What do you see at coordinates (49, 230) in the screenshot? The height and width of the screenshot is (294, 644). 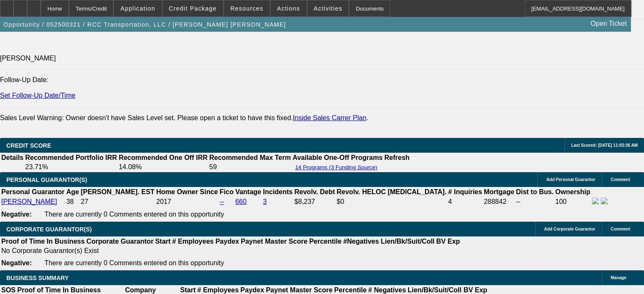 I see `span: CORPORATE GUARANTOR(S)` at bounding box center [49, 230].